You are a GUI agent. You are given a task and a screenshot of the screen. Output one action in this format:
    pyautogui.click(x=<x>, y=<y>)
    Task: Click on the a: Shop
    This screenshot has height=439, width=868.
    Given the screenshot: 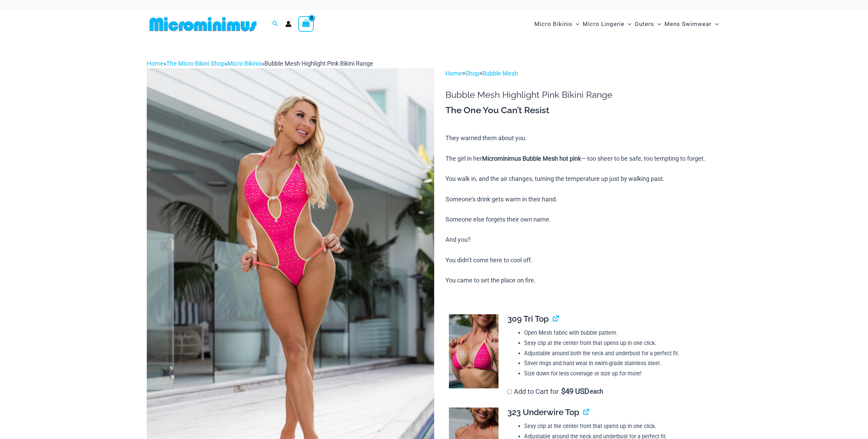 What is the action you would take?
    pyautogui.click(x=472, y=73)
    